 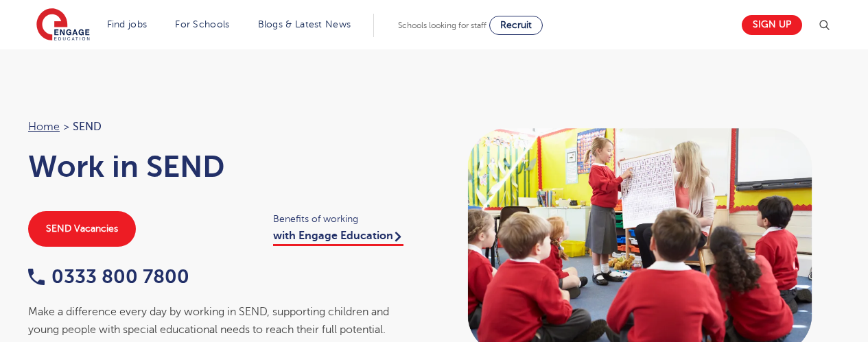 I want to click on a: with Engage Education, so click(x=338, y=238).